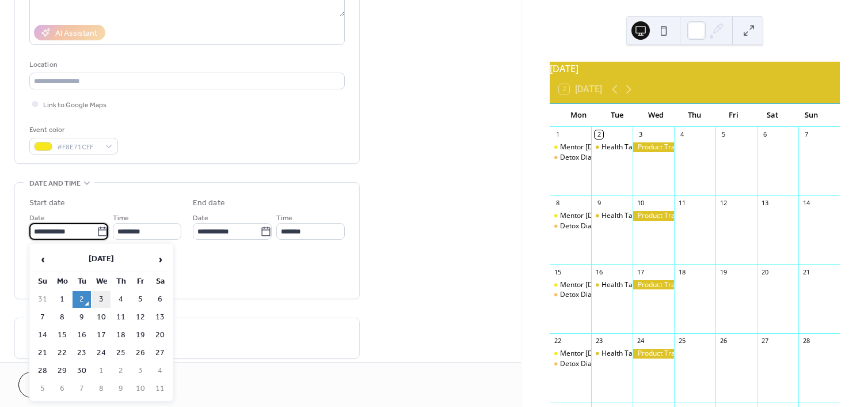 The image size is (868, 407). What do you see at coordinates (723, 134) in the screenshot?
I see `div: 5` at bounding box center [723, 134].